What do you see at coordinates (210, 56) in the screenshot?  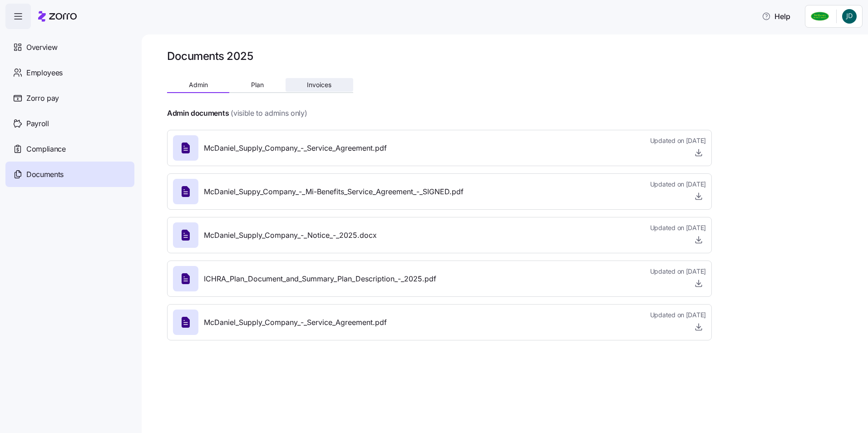 I see `h1: Documents 2025` at bounding box center [210, 56].